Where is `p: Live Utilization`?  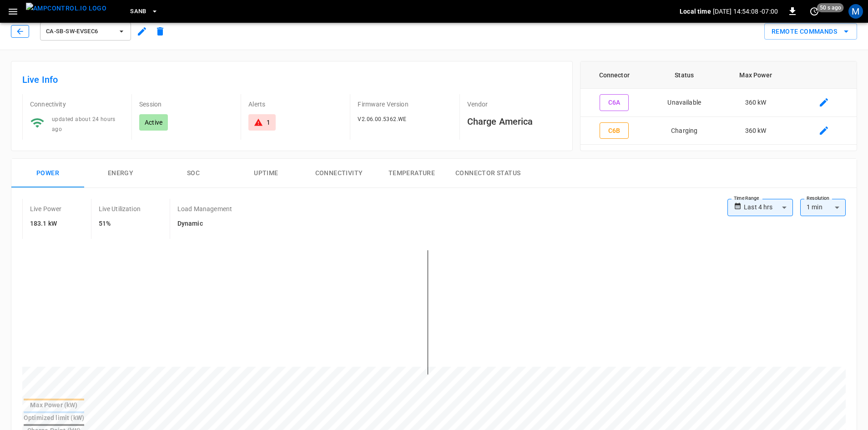 p: Live Utilization is located at coordinates (120, 209).